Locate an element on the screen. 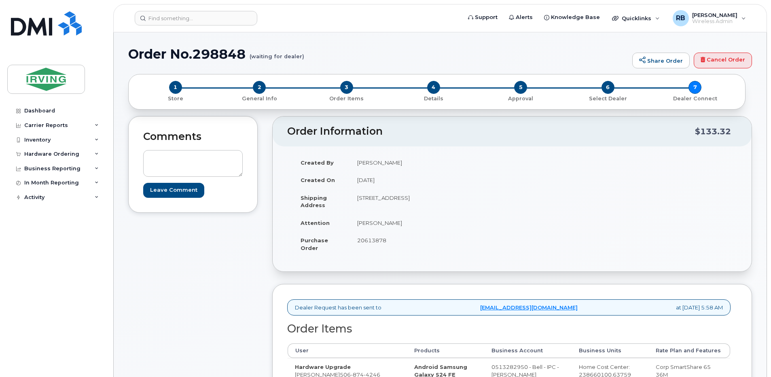 The image size is (771, 377). h2: Comments is located at coordinates (193, 137).